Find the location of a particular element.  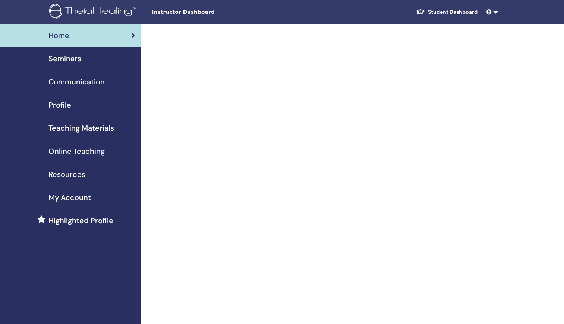

img: graduation-cap-white.svg is located at coordinates (421, 12).